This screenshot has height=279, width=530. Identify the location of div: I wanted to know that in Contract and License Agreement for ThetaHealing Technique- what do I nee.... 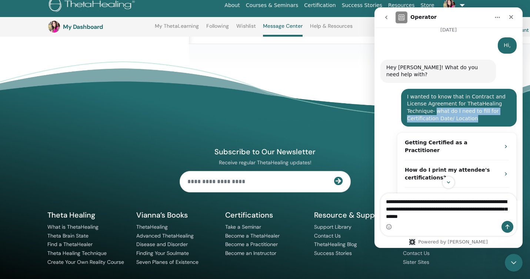
(84, 100).